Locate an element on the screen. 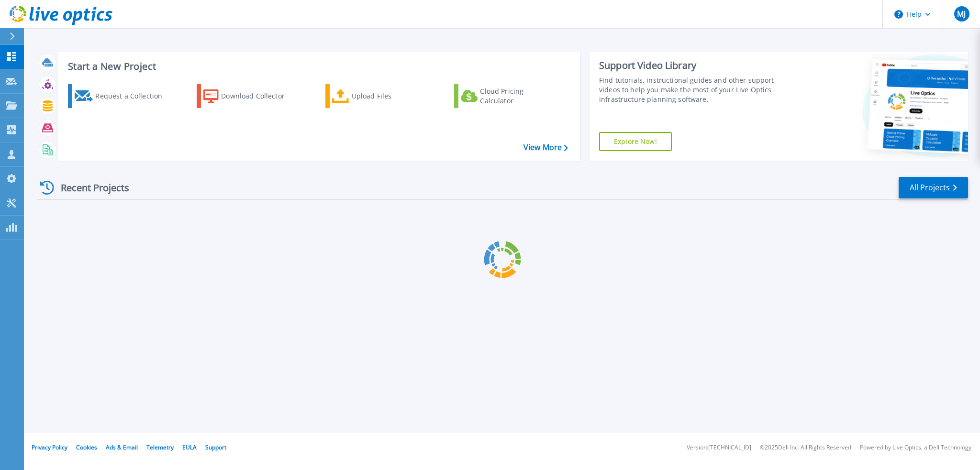 The width and height of the screenshot is (980, 470). a: Ads & Email is located at coordinates (121, 447).